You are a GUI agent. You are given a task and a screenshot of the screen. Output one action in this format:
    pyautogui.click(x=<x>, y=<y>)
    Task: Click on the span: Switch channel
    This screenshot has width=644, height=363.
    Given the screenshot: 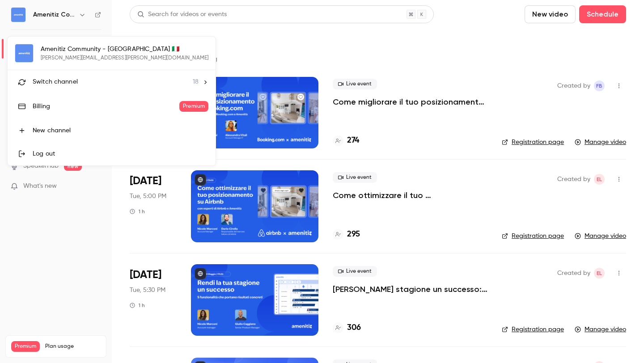 What is the action you would take?
    pyautogui.click(x=55, y=82)
    